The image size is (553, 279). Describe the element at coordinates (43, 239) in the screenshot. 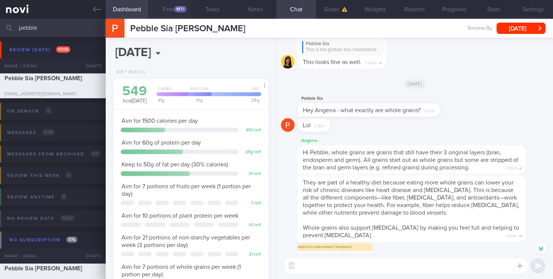

I see `div: No subscription` at that location.